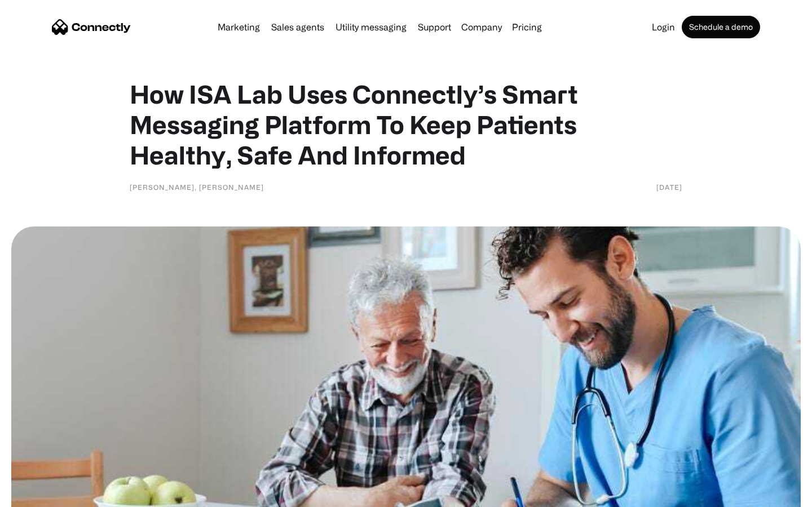  What do you see at coordinates (720, 27) in the screenshot?
I see `a: Schedule a demo` at bounding box center [720, 27].